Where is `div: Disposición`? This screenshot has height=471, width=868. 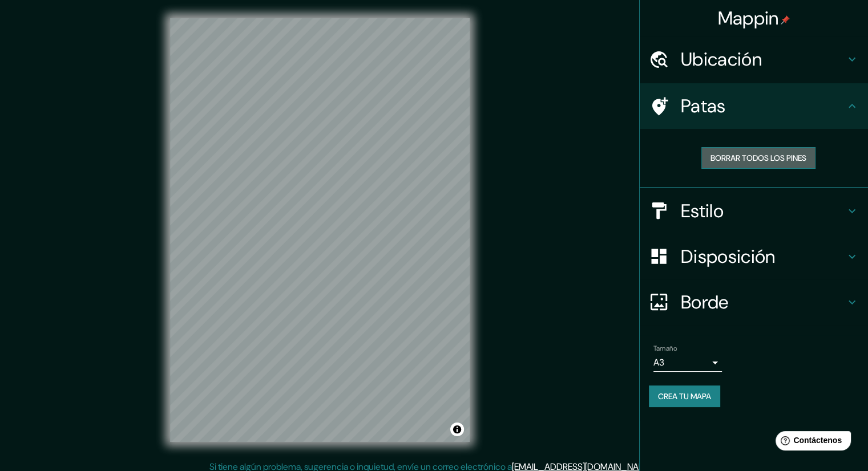
div: Disposición is located at coordinates (754, 257).